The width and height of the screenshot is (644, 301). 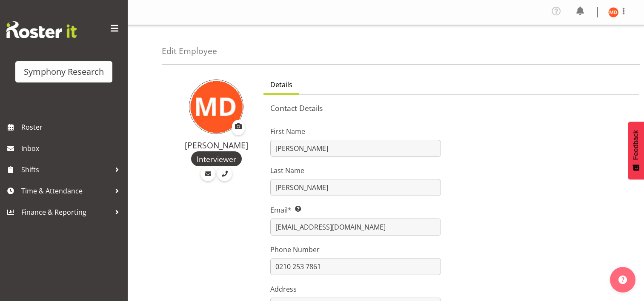 What do you see at coordinates (64, 72) in the screenshot?
I see `div: Symphony Research` at bounding box center [64, 72].